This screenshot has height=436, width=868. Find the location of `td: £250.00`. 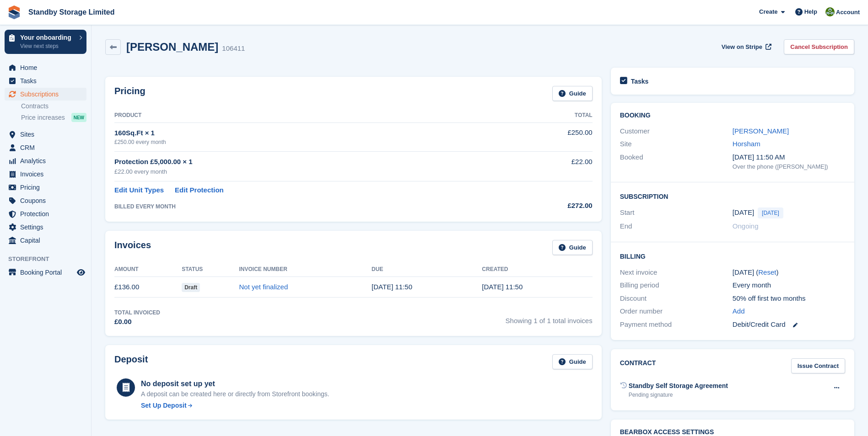

td: £250.00 is located at coordinates (547, 137).